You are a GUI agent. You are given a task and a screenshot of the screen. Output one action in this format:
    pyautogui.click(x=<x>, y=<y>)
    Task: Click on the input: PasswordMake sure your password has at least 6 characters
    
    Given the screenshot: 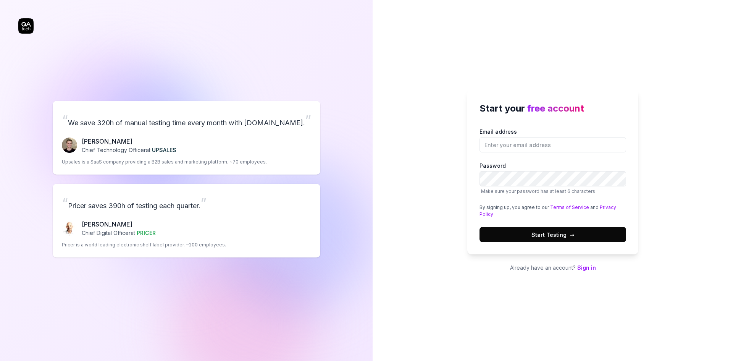 What is the action you would take?
    pyautogui.click(x=553, y=179)
    